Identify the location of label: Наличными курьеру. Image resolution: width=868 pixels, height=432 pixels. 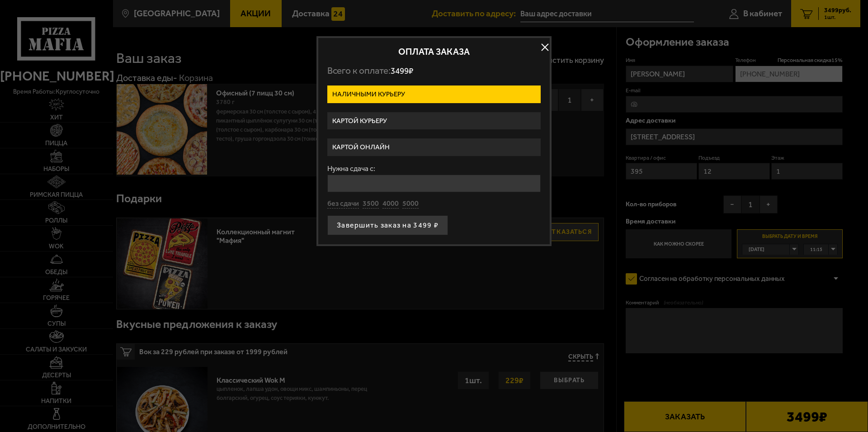
(434, 94).